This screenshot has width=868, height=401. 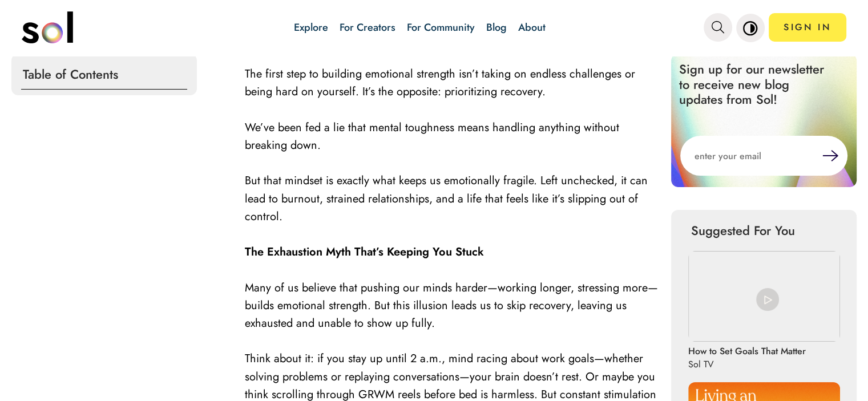 I want to click on a: About, so click(x=532, y=28).